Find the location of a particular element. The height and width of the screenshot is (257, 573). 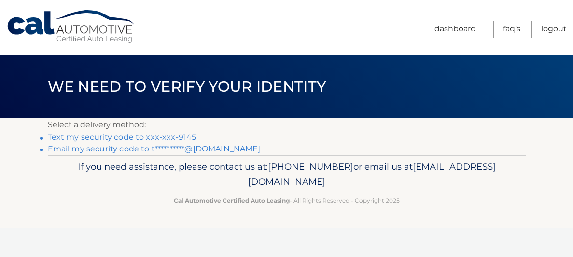

p: - All Rights Reserved - Copyright 2025 is located at coordinates (287, 200).